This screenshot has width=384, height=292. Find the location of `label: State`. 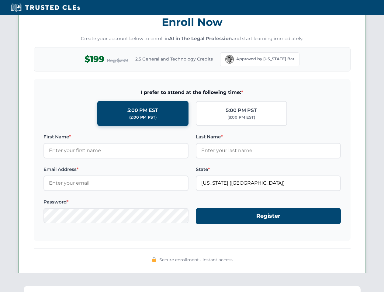

label: State is located at coordinates (268, 169).